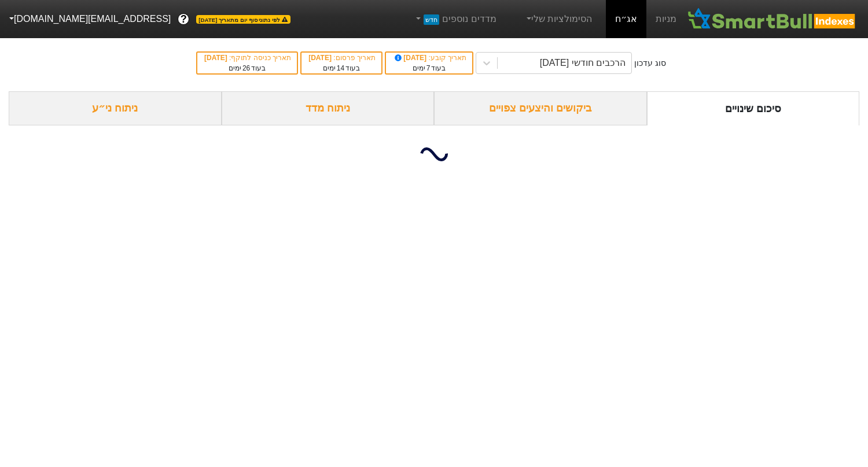  What do you see at coordinates (540, 108) in the screenshot?
I see `div: ביקושים והיצעים צפויים` at bounding box center [540, 108].